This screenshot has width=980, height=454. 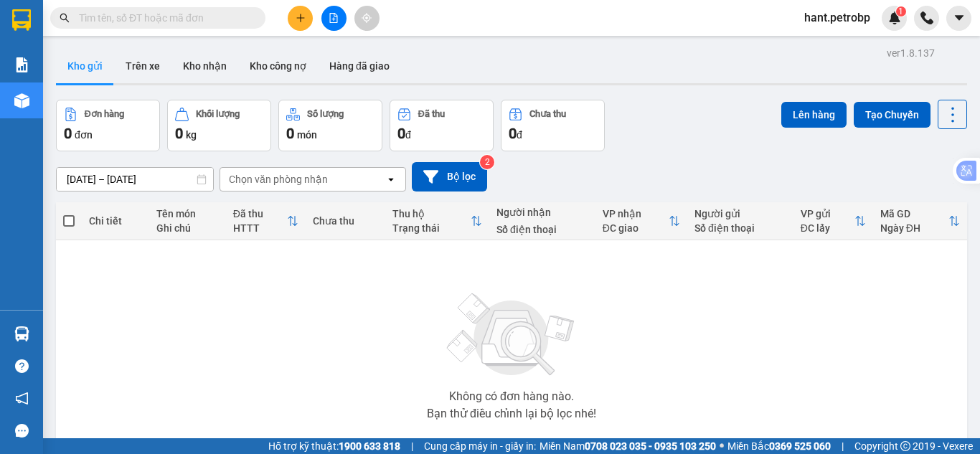 What do you see at coordinates (205, 66) in the screenshot?
I see `button: Kho nhận` at bounding box center [205, 66].